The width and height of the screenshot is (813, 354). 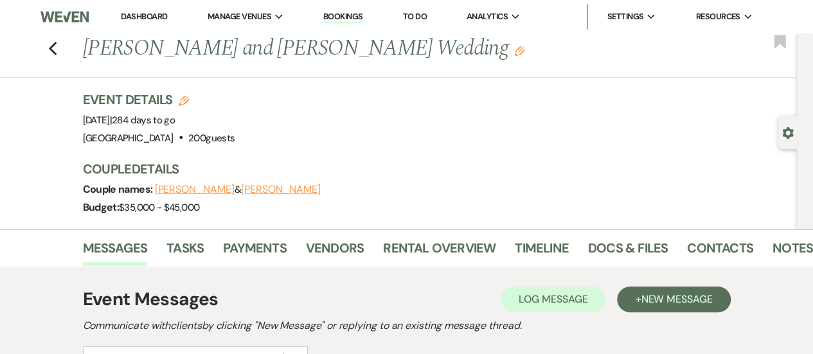 I want to click on a: Rental Overview, so click(x=439, y=252).